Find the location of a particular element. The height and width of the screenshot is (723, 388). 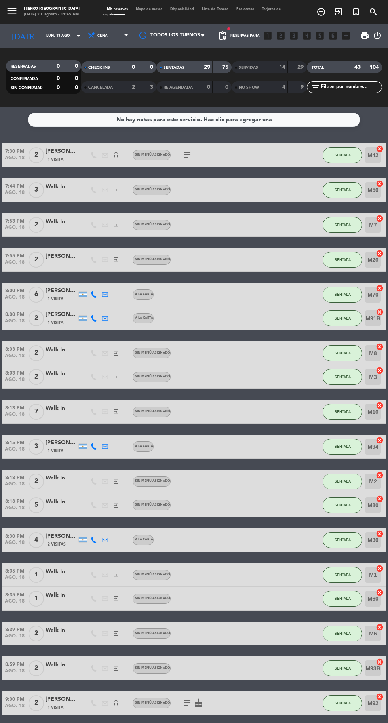

span: 8:00 PM is located at coordinates (15, 290).